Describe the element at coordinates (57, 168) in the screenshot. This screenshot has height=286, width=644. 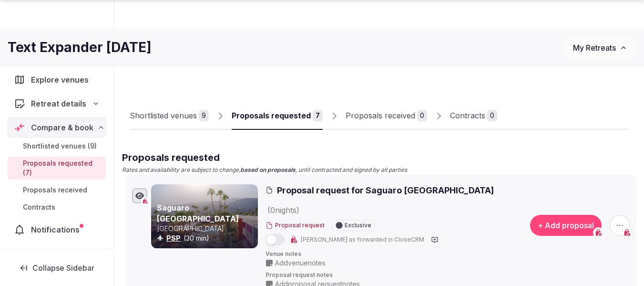
I see `a: Proposals requested (7)` at that location.